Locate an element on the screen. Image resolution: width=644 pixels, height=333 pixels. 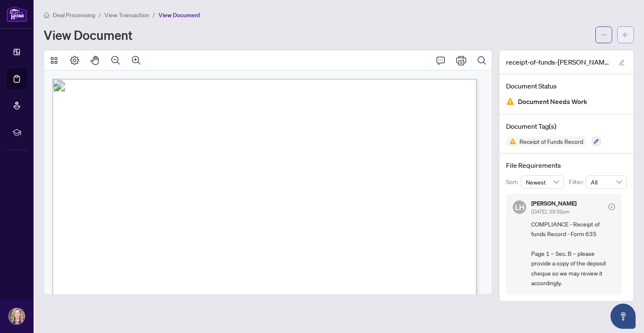
span: LH is located at coordinates (519, 207).